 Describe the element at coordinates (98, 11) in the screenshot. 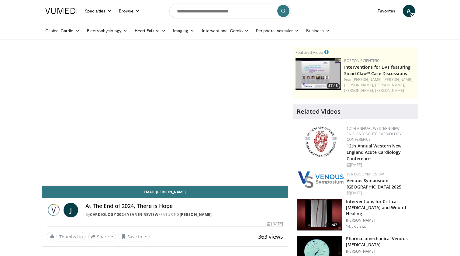

I see `a: Specialties` at that location.